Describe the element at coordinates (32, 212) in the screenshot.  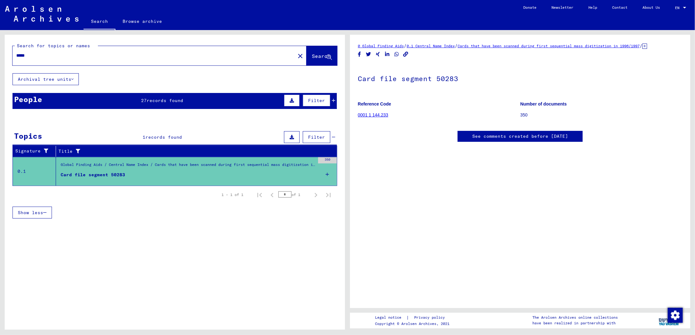
I see `button: Show less` at that location.